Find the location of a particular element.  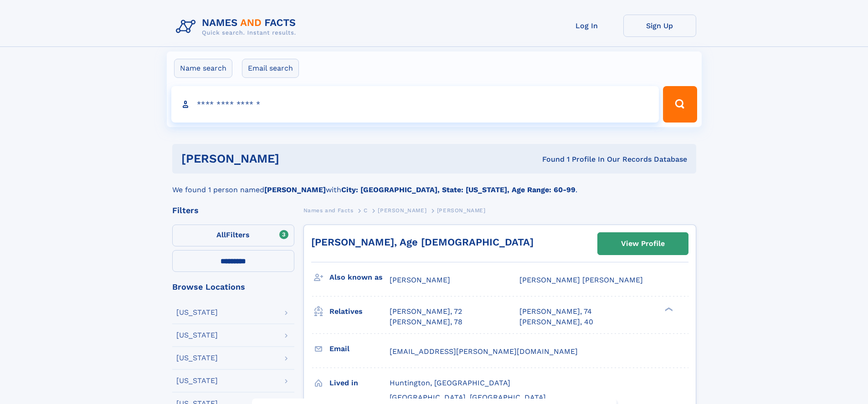

button: Search Button is located at coordinates (680, 104).